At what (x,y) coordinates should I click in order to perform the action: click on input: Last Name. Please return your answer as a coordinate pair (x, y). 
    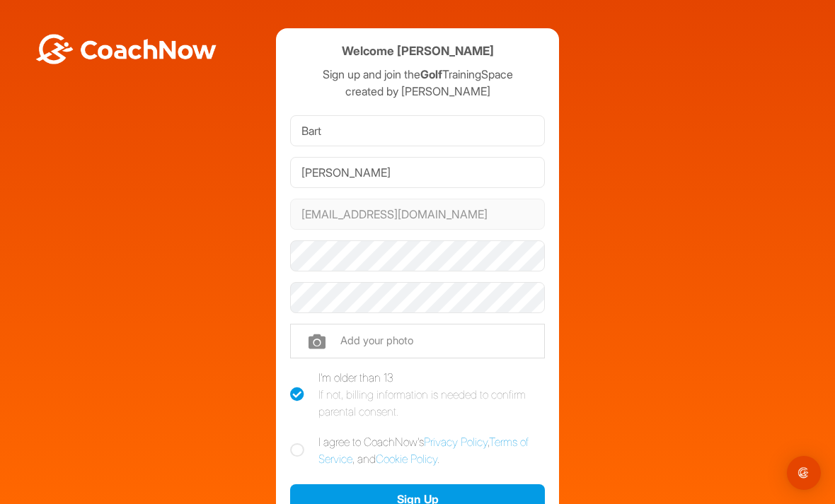
    Looking at the image, I should click on (418, 173).